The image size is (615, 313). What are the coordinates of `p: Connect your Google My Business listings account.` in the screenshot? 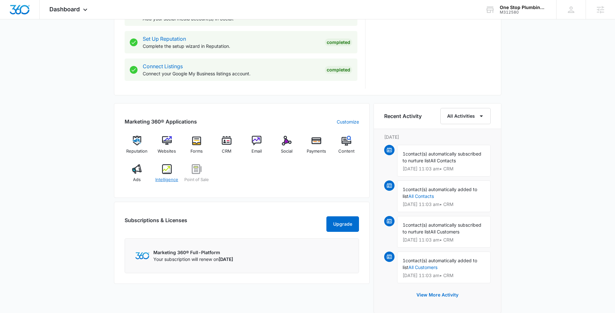 It's located at (231, 73).